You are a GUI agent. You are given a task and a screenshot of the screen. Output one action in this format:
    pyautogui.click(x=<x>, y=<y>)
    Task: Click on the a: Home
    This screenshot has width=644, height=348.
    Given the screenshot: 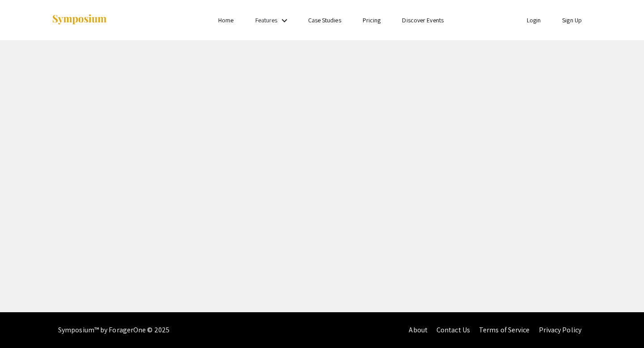 What is the action you would take?
    pyautogui.click(x=226, y=20)
    